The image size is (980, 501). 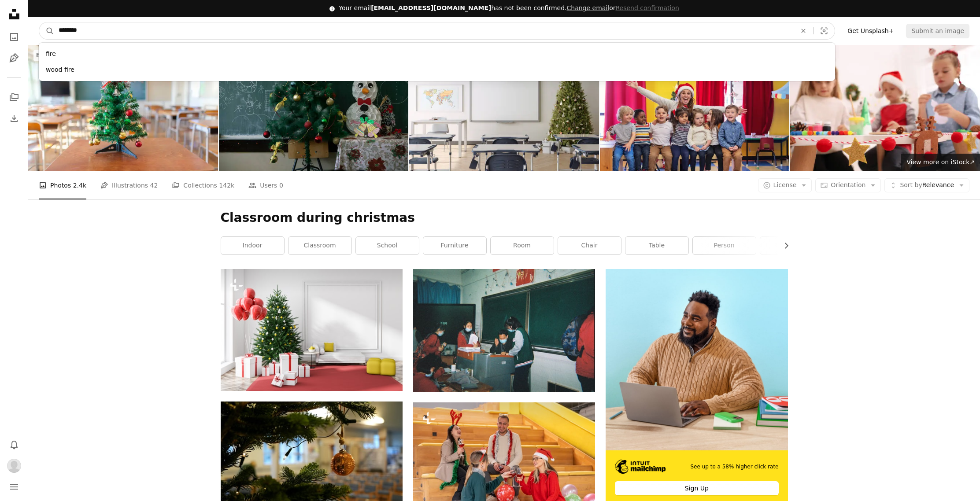 What do you see at coordinates (784, 185) in the screenshot?
I see `button: License` at bounding box center [784, 185].